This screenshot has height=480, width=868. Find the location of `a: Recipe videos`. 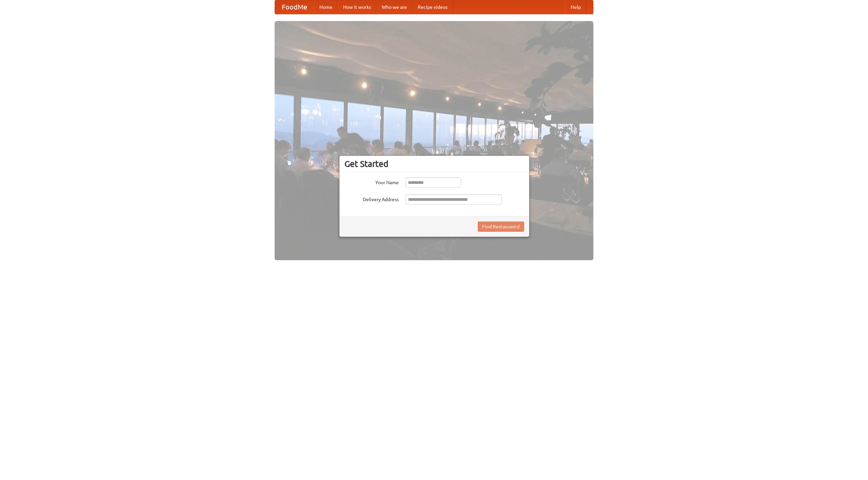

a: Recipe videos is located at coordinates (432, 7).